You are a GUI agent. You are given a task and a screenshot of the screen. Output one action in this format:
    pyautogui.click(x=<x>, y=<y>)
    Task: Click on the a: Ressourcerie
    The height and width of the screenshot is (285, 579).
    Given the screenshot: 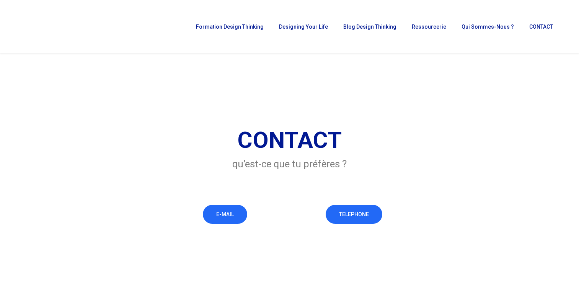 What is the action you would take?
    pyautogui.click(x=429, y=27)
    